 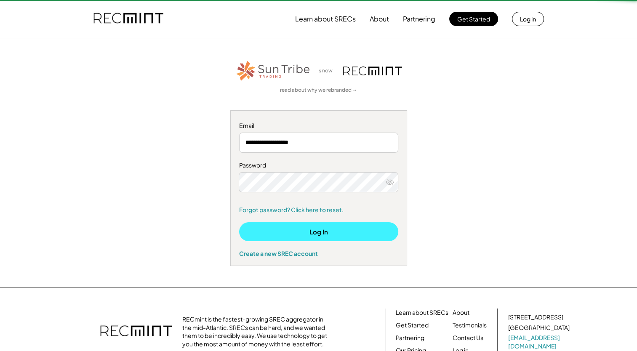 What do you see at coordinates (319, 254) in the screenshot?
I see `div: Create a new SREC account` at bounding box center [319, 254].